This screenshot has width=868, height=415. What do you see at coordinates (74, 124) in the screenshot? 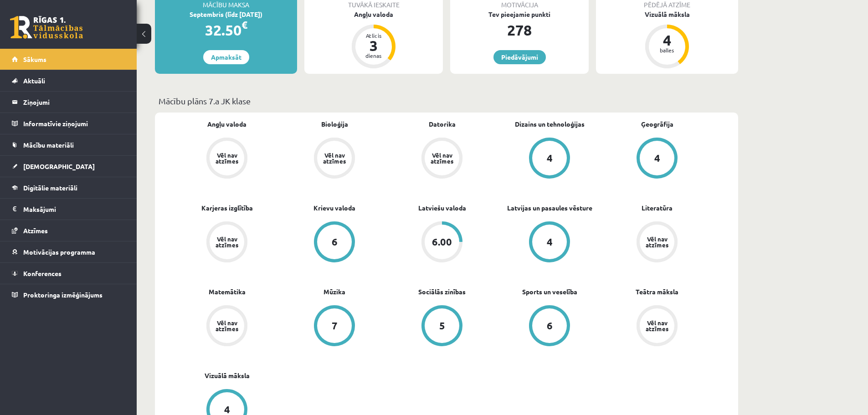
I see `legend: Informatīvie ziņojumi` at bounding box center [74, 124].